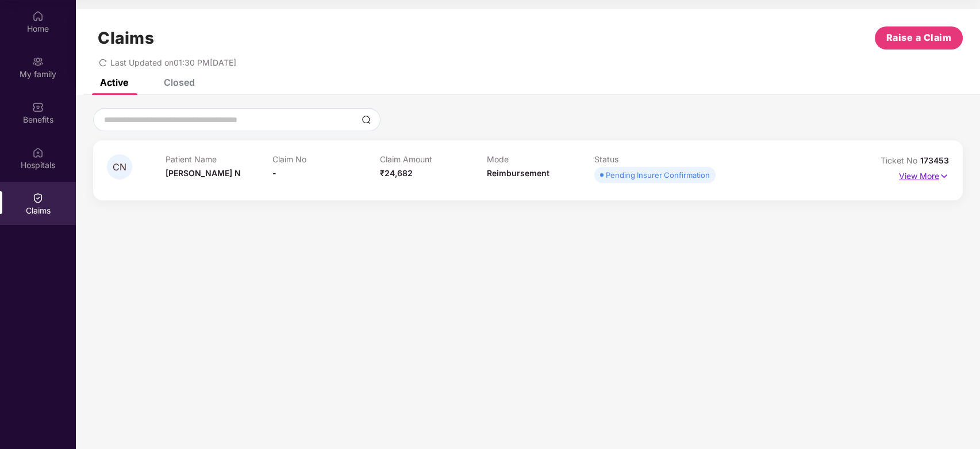 The height and width of the screenshot is (449, 980). What do you see at coordinates (366, 120) in the screenshot?
I see `img: svg+xml;base64,PHN2ZyBpZD0iU2VhcmNoLTMyeDMyIiB4bWxucz0iaHR0cDovL3d3dy53My5vcmcvMjAwMC9zdmciIHdpZH...` at bounding box center [366, 120].